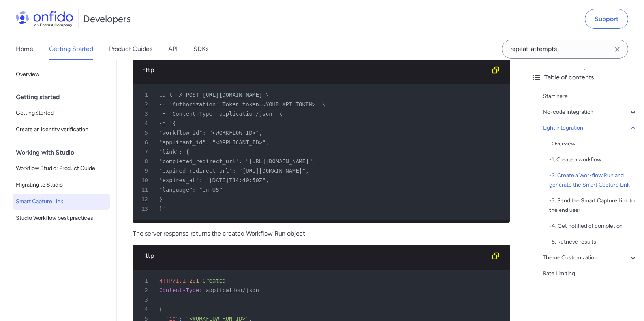  Describe the element at coordinates (145, 199) in the screenshot. I see `span: 12` at that location.